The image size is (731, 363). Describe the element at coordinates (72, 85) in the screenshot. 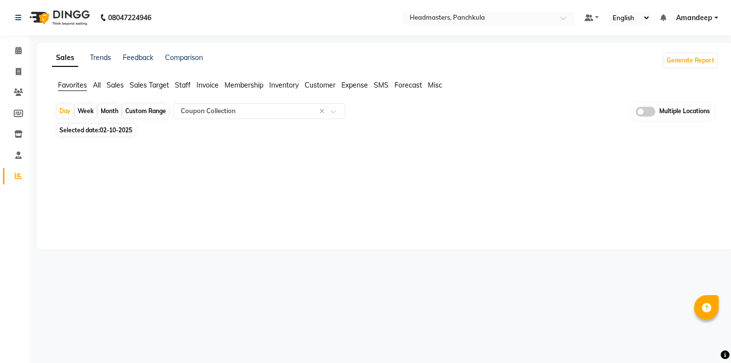

I see `span: Favorites` at that location.